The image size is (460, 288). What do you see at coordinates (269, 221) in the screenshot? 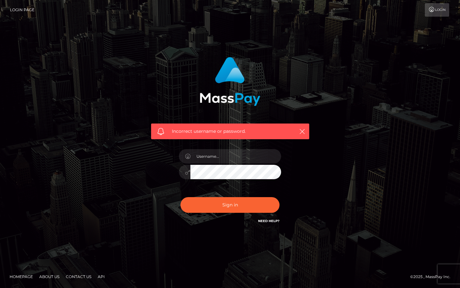
I see `a: Need Help?` at bounding box center [269, 221].